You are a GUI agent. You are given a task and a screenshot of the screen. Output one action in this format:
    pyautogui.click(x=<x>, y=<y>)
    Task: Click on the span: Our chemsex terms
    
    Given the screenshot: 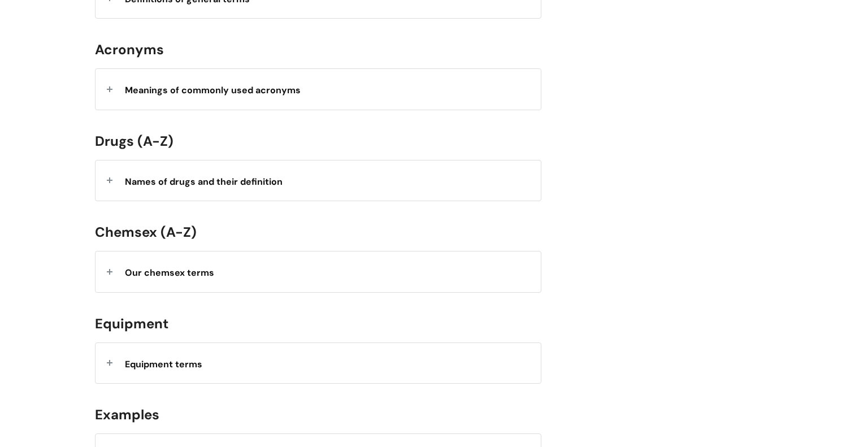 What is the action you would take?
    pyautogui.click(x=169, y=272)
    